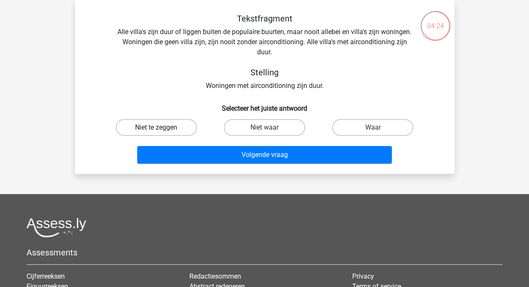  What do you see at coordinates (45, 276) in the screenshot?
I see `a: Cijferreeksen` at bounding box center [45, 276].